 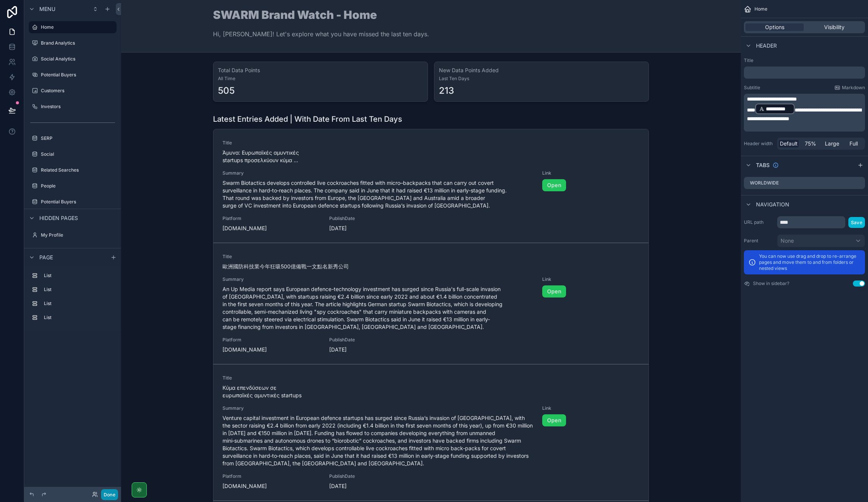 What do you see at coordinates (47, 9) in the screenshot?
I see `span: Menu` at bounding box center [47, 9].